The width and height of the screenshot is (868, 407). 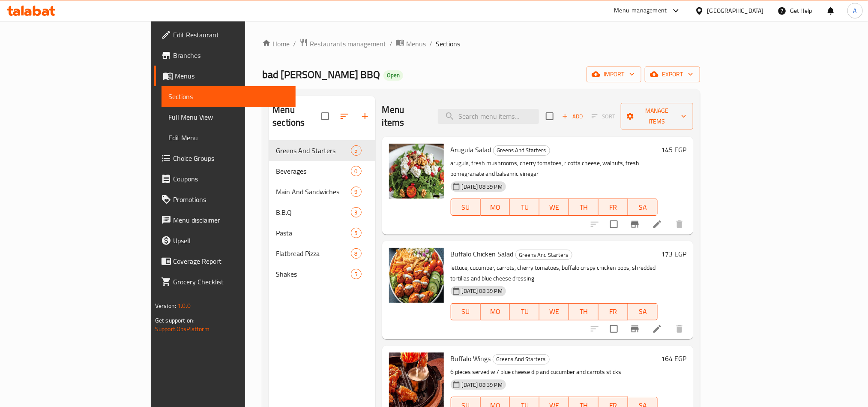 I want to click on div: Flatbread Pizza, so click(x=313, y=253).